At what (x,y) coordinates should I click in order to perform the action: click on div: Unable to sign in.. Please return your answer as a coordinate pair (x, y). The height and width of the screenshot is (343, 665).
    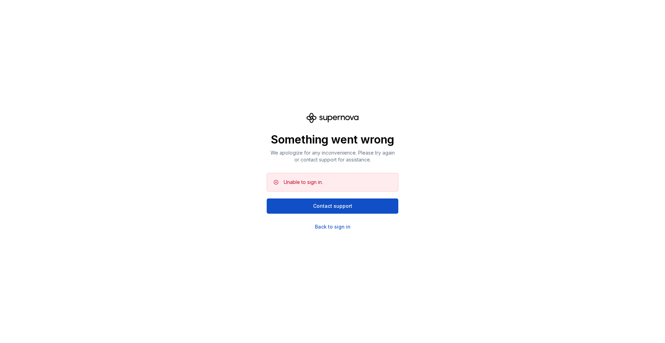
    Looking at the image, I should click on (303, 182).